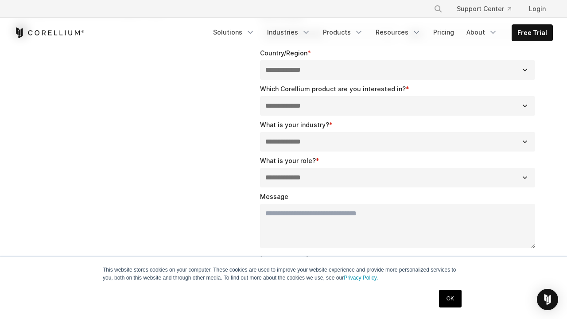 This screenshot has width=567, height=319. What do you see at coordinates (234, 32) in the screenshot?
I see `a: Solutions` at bounding box center [234, 32].